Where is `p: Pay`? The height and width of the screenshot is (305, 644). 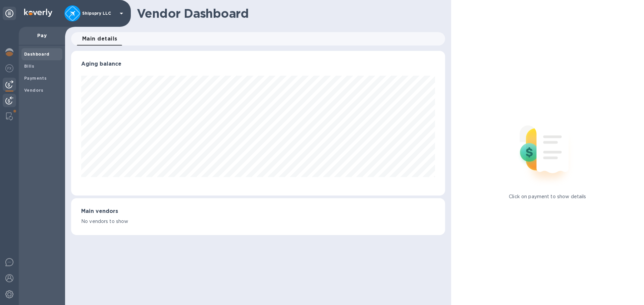 p: Pay is located at coordinates (42, 35).